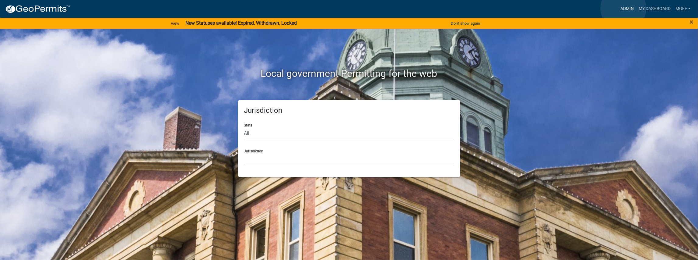 This screenshot has height=260, width=698. Describe the element at coordinates (349, 110) in the screenshot. I see `h5: Jurisdiction` at that location.